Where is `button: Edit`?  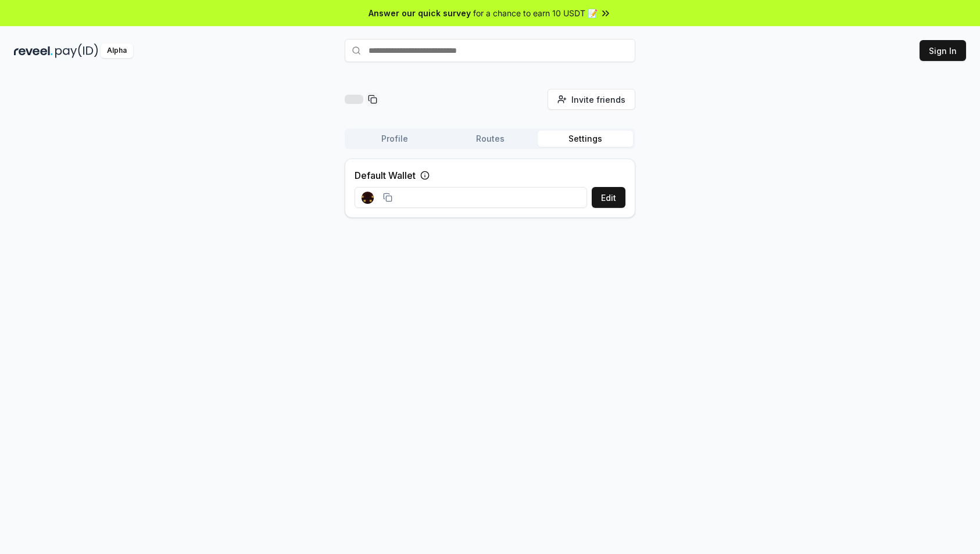 button: Edit is located at coordinates (608, 197).